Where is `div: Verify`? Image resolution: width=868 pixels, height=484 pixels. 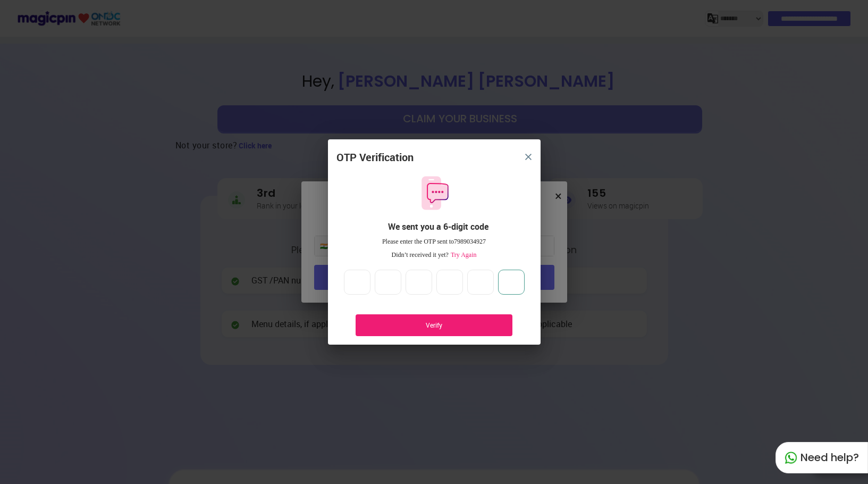
div: Verify is located at coordinates (434, 325).